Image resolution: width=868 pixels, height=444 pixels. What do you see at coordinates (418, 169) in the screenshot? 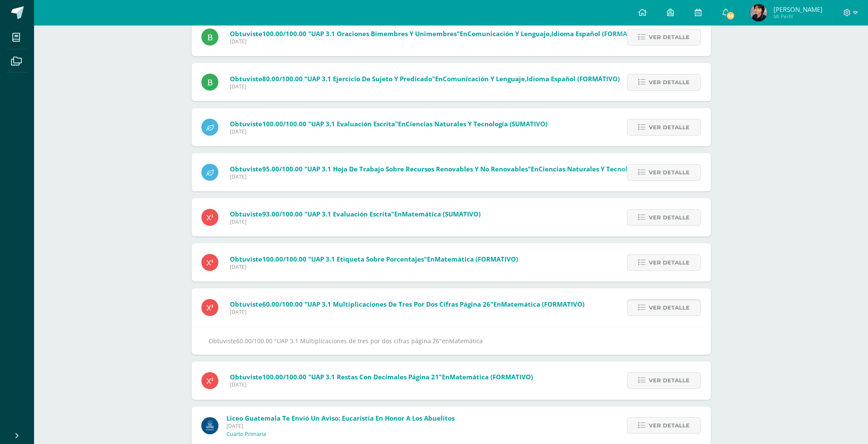
I see `span: "UAP 3.1 Hoja de trabajo sobre recursos renovables y no renovables"` at bounding box center [418, 169].